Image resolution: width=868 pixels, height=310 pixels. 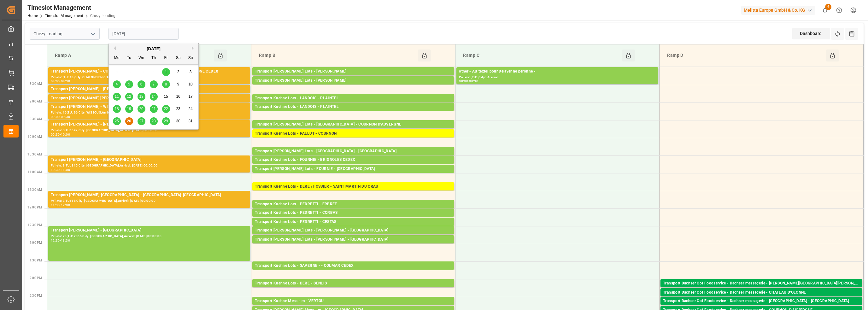 What do you see at coordinates (35, 154) in the screenshot?
I see `span: 10:30 AM` at bounding box center [35, 154].